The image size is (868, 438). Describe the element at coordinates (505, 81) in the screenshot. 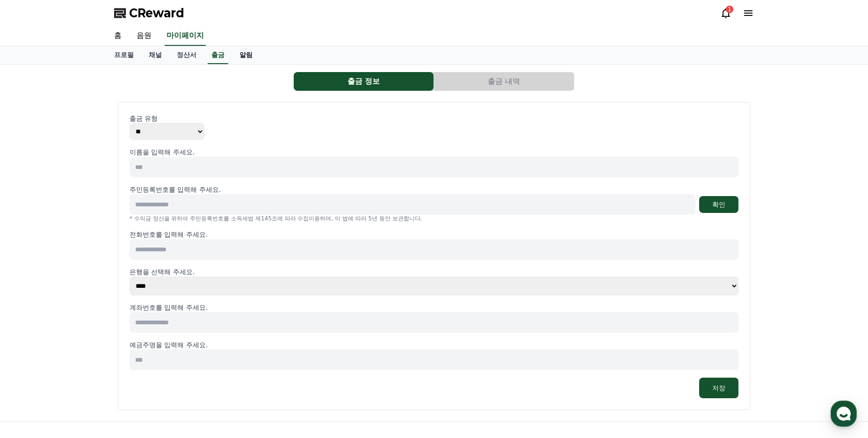

I see `a: 출금 내역` at that location.